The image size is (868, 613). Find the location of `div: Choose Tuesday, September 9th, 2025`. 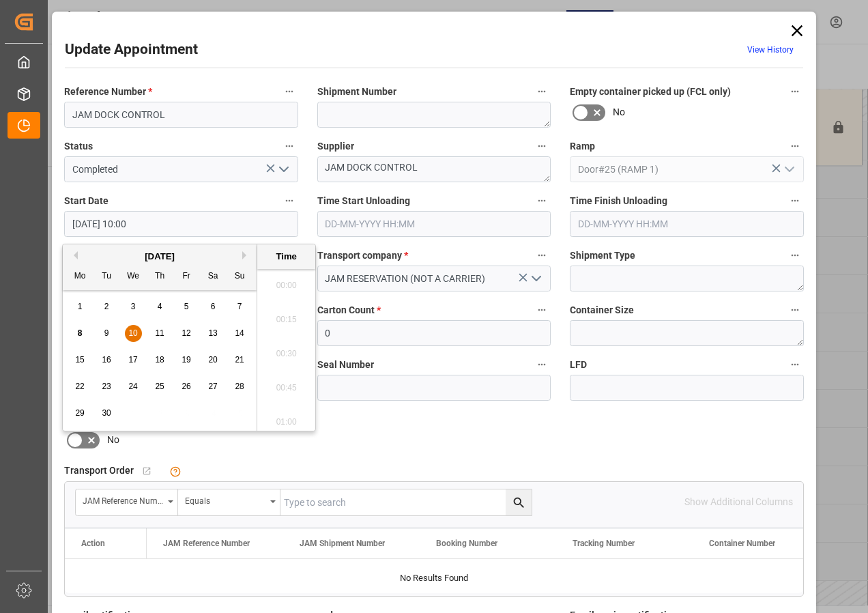

div: Choose Tuesday, September 9th, 2025 is located at coordinates (107, 333).